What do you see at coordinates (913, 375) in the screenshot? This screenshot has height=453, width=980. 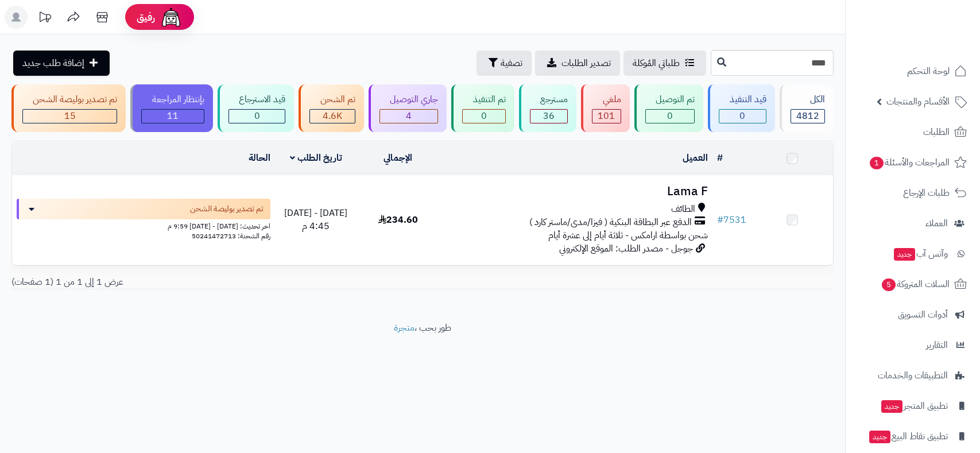 I see `a: التطبيقات والخدمات` at bounding box center [913, 375].